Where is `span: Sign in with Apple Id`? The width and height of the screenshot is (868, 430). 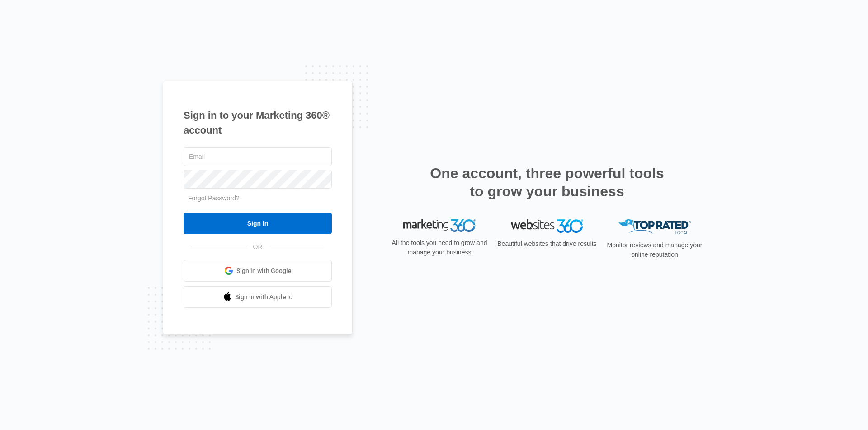
span: Sign in with Apple Id is located at coordinates (264, 297).